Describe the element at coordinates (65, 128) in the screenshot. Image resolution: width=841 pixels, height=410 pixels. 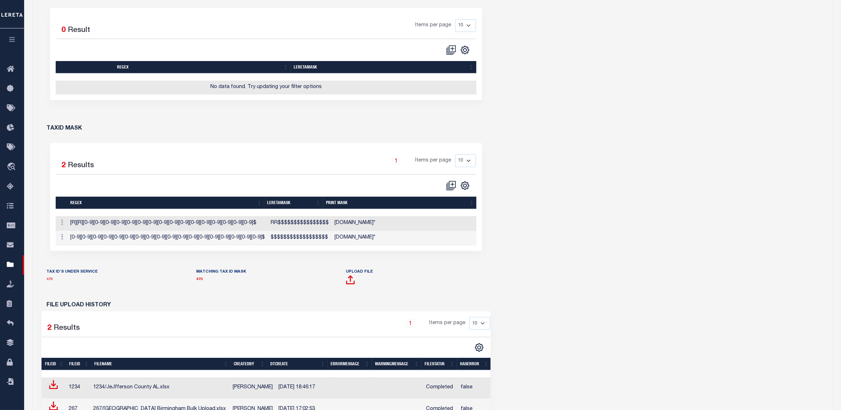
I see `h6: TAXID MASK` at that location.